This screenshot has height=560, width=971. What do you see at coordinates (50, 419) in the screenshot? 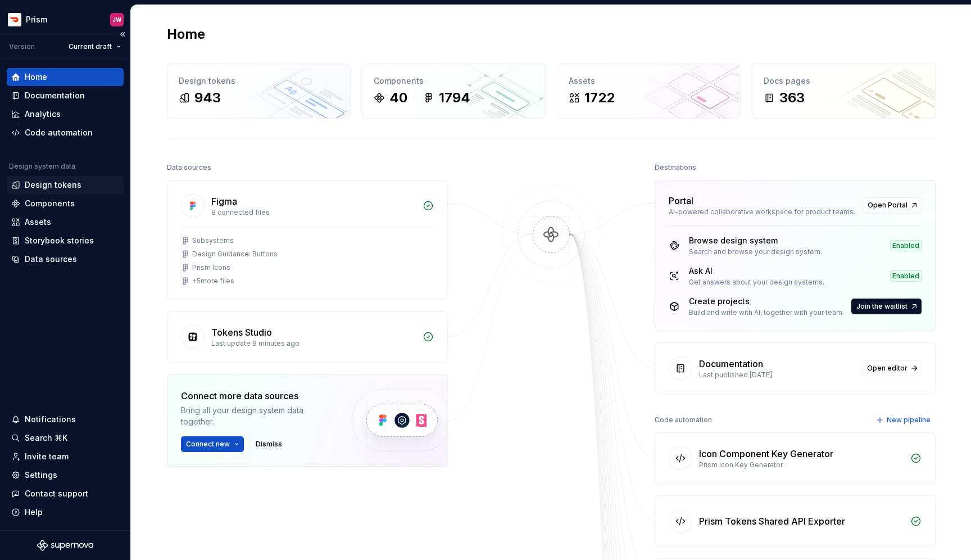
I see `div: Notifications` at bounding box center [50, 419].